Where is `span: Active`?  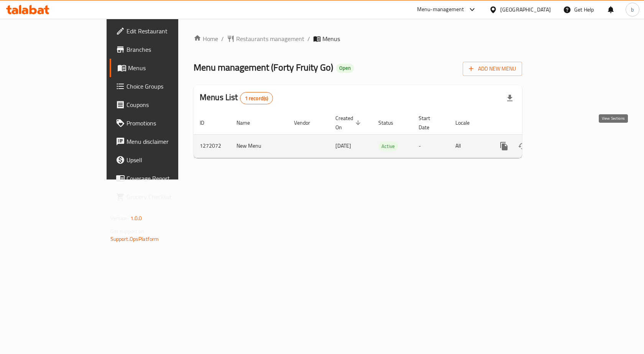 span: Active is located at coordinates (388, 146).